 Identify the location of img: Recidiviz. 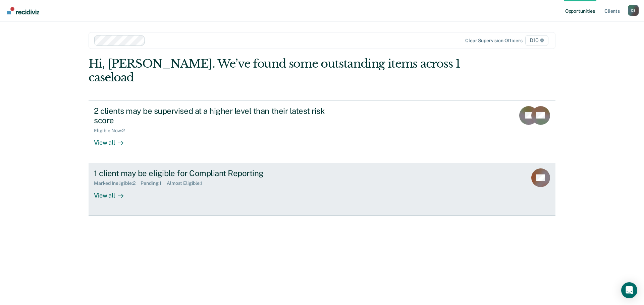
(23, 11).